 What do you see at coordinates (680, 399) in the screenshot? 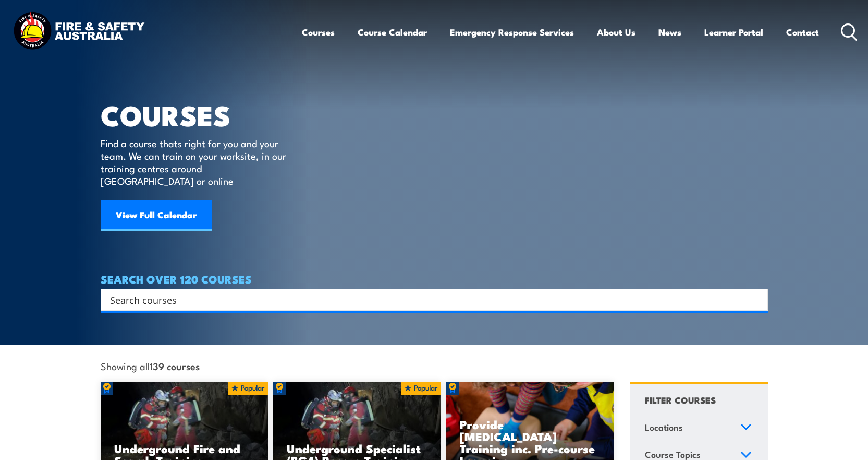
I see `h4: FILTER COURSES` at bounding box center [680, 399].